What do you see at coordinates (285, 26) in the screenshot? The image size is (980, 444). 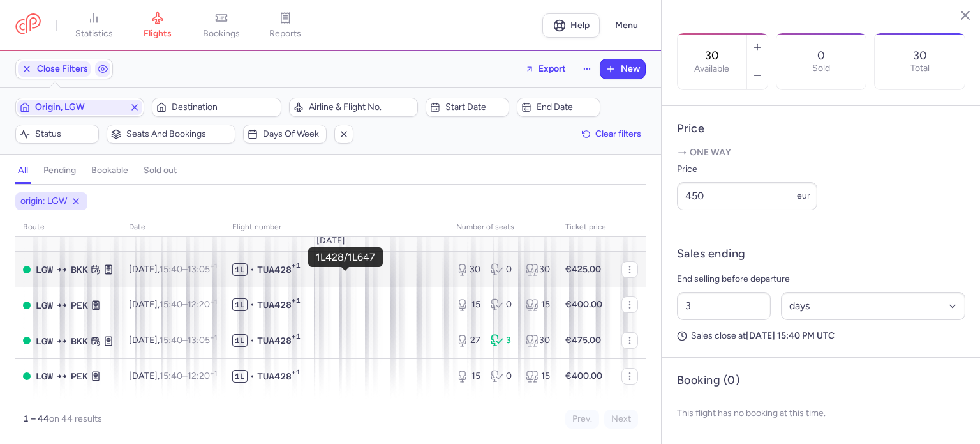 I see `a: reports` at bounding box center [285, 26].